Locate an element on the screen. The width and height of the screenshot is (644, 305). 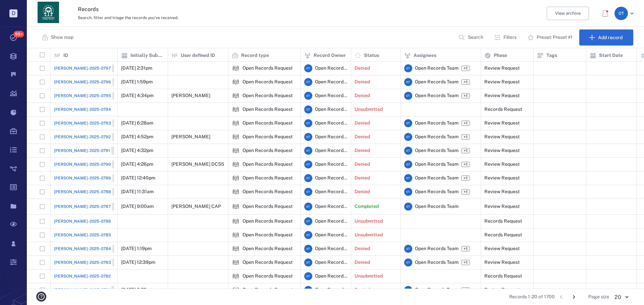
p: Tags is located at coordinates (552, 56).